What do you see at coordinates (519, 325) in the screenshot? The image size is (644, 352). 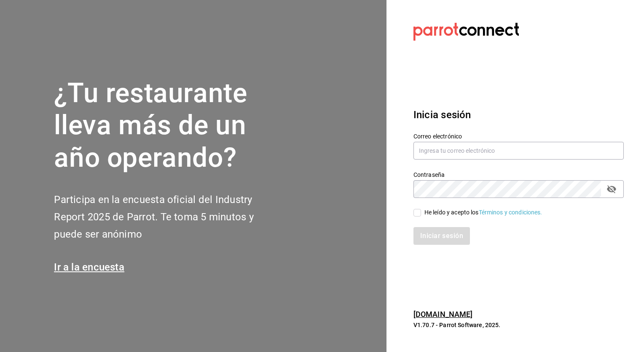 I see `p: V1.70.7 - Parrot Software, 2025.` at bounding box center [519, 325].